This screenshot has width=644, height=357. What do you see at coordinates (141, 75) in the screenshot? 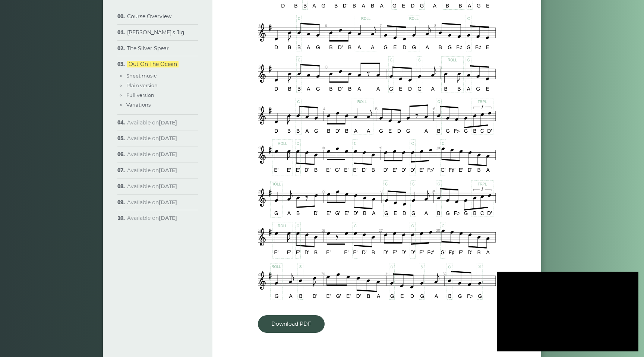
I see `a: Sheet music` at bounding box center [141, 75].